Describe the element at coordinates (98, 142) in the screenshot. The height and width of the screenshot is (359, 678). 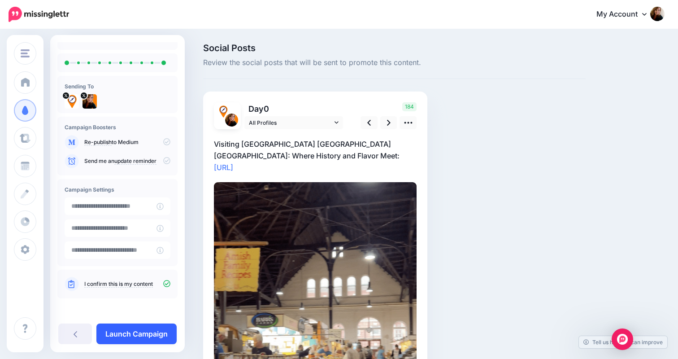
I see `a: Re-publish` at that location.